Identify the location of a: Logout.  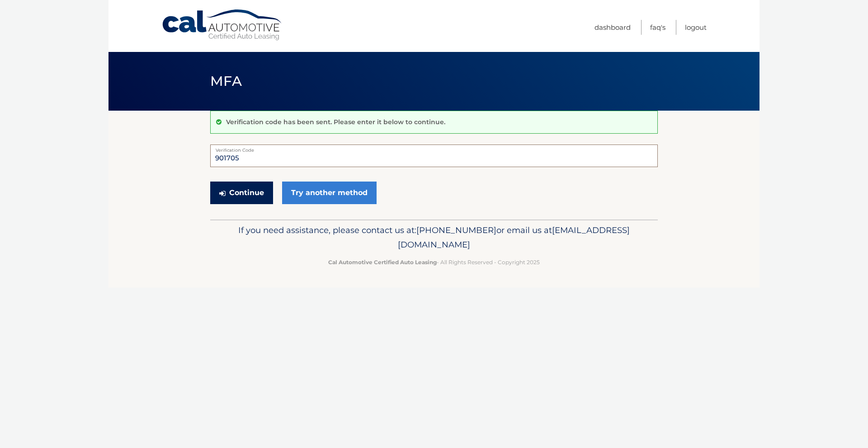
(695, 27).